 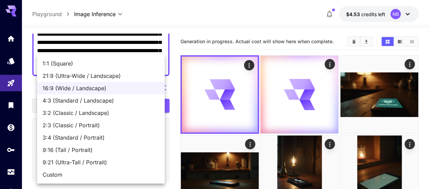 I want to click on span: 9:21 (Ultra-Tall / Portrait), so click(x=101, y=162).